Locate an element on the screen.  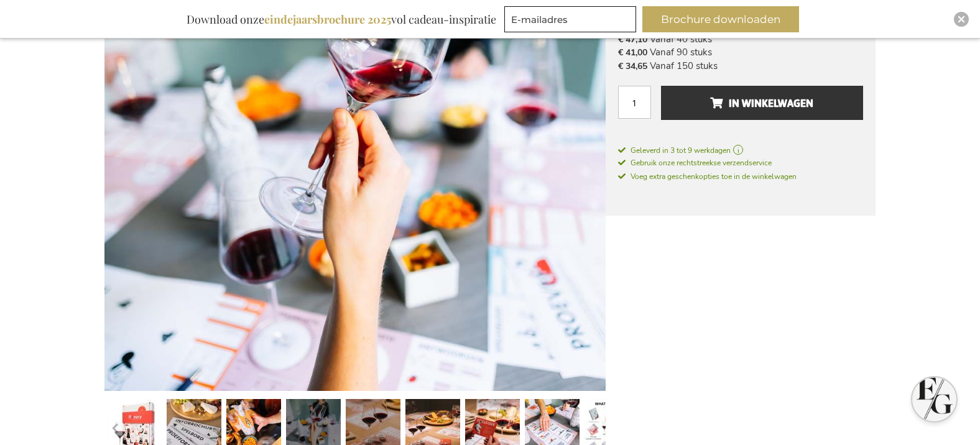
input: E-mailadres is located at coordinates (570, 20).